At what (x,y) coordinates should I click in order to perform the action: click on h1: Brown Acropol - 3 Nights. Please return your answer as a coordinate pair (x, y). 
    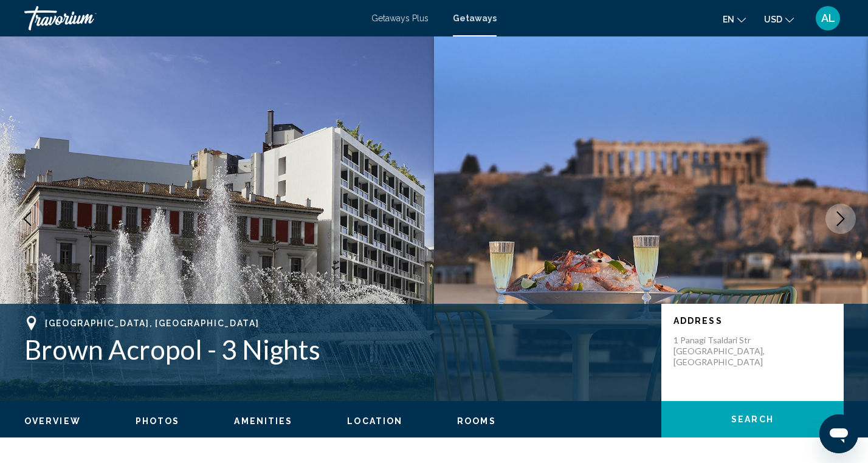
    Looking at the image, I should click on (337, 349).